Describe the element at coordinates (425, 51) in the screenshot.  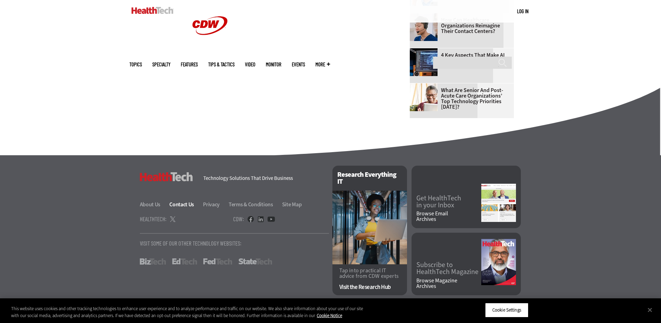
I see `a: Desktop monitor with brain AI concept` at that location.